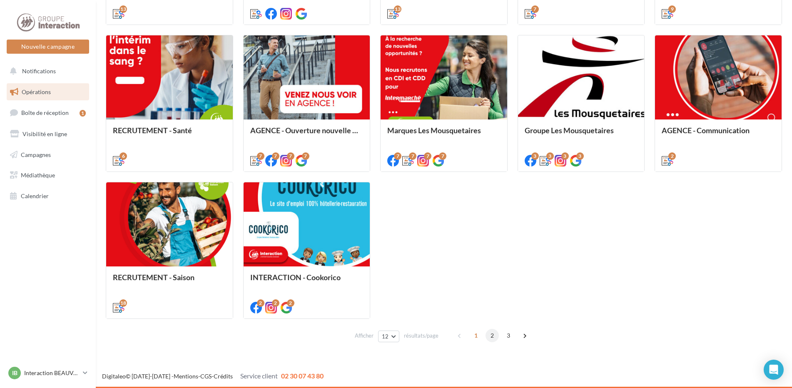 This screenshot has width=792, height=388. What do you see at coordinates (186, 376) in the screenshot?
I see `a: Mentions` at bounding box center [186, 376].